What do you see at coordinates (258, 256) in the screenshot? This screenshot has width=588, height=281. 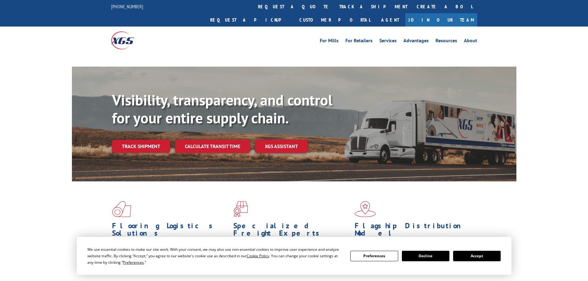 I see `span: Cookie Policy` at bounding box center [258, 256].